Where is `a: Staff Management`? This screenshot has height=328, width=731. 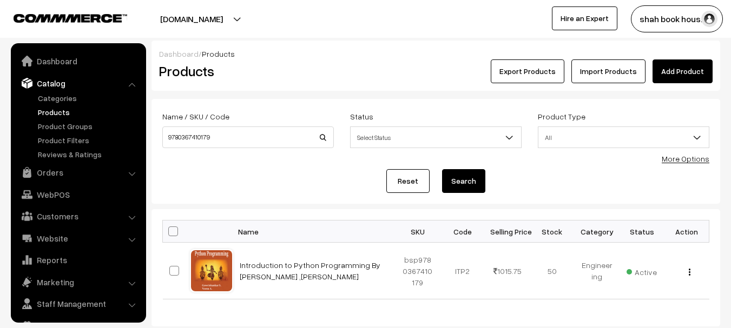 a: Staff Management is located at coordinates (78, 304).